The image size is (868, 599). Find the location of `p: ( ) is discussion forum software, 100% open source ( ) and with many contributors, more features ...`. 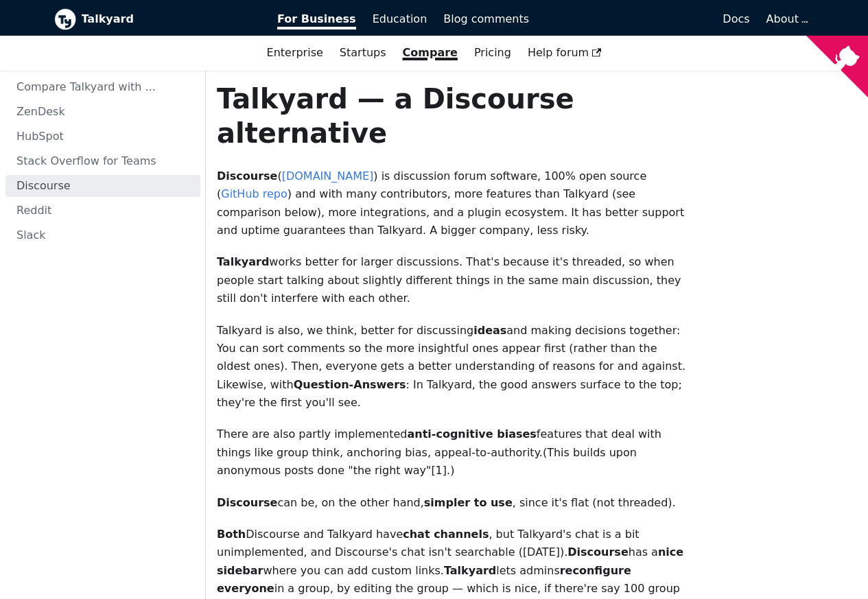

p: ( ) is discussion forum software, 100% open source ( ) and with many contributors, more features ... is located at coordinates (454, 204).